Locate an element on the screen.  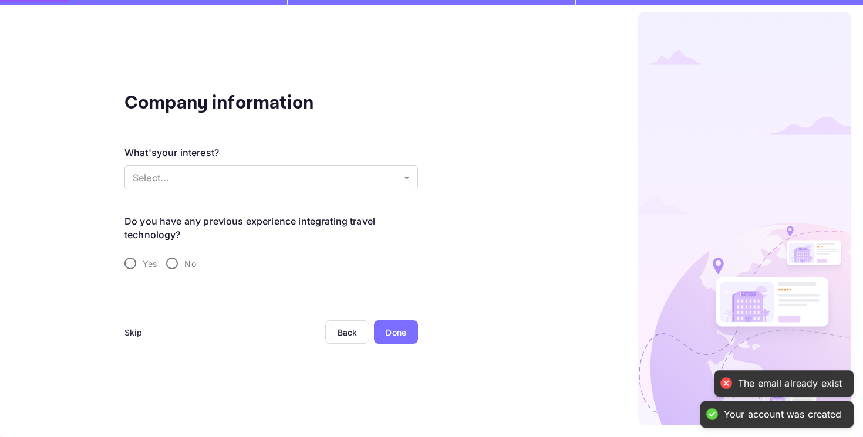
div: Without label is located at coordinates (271, 177).